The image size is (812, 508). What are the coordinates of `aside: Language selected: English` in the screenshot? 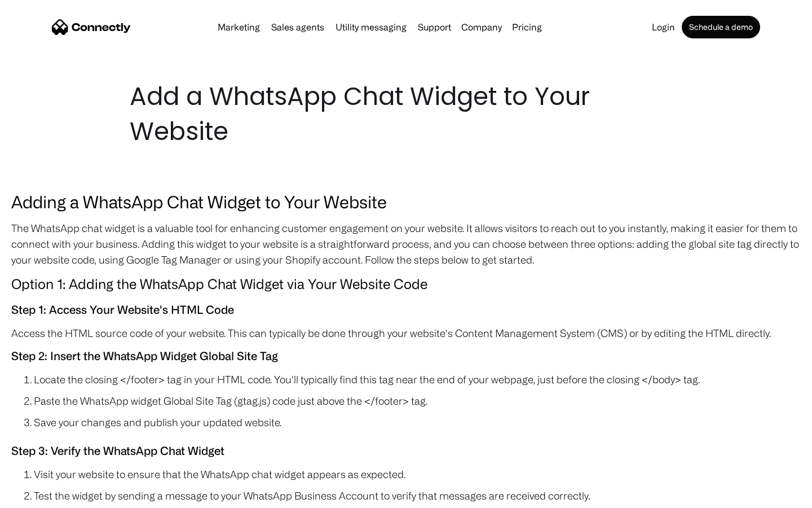 It's located at (39, 496).